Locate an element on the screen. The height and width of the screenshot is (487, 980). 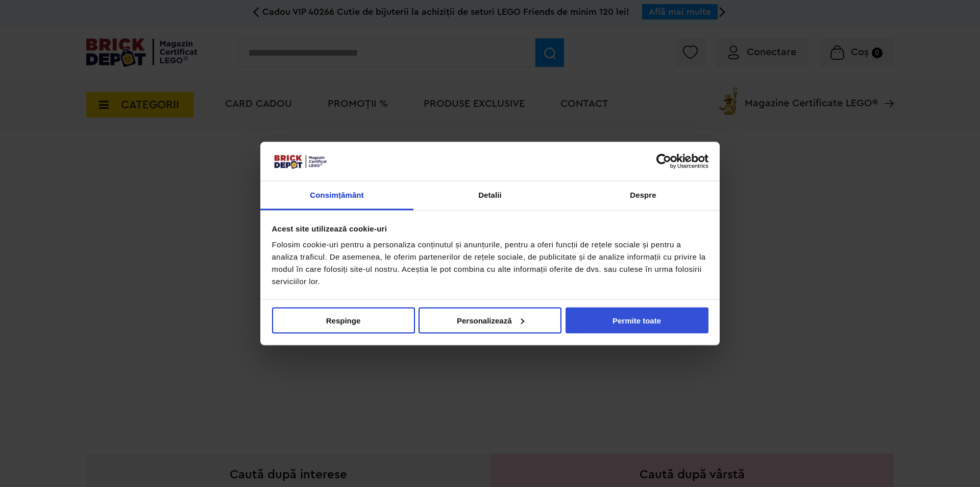
a: Detalii is located at coordinates (490, 195).